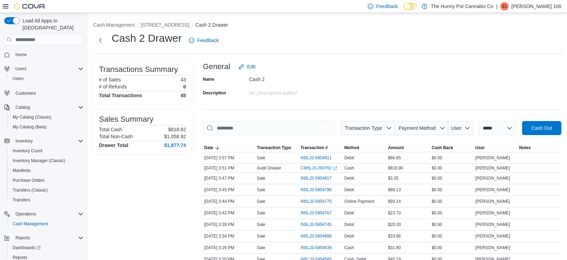  What do you see at coordinates (116, 136) in the screenshot?
I see `h6: Total Non-Cash` at bounding box center [116, 136].